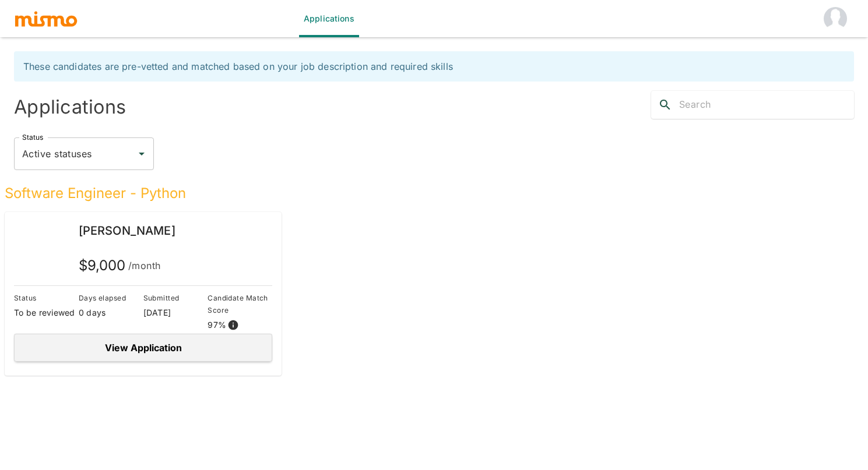 The width and height of the screenshot is (868, 470). I want to click on p: 0 days, so click(111, 313).